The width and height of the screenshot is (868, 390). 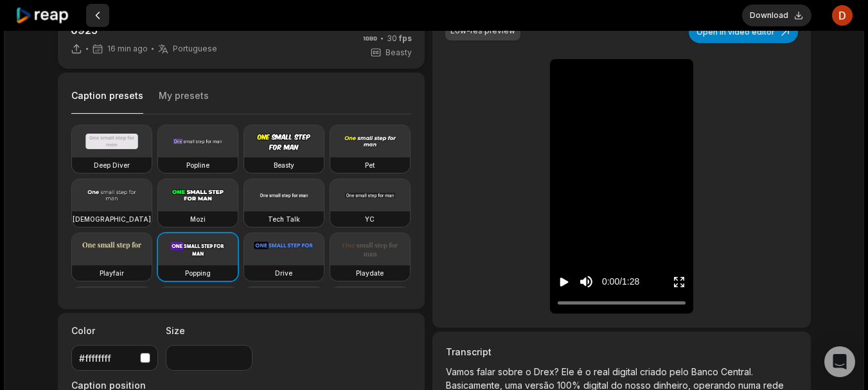 What do you see at coordinates (622, 351) in the screenshot?
I see `h3: Transcript` at bounding box center [622, 351].